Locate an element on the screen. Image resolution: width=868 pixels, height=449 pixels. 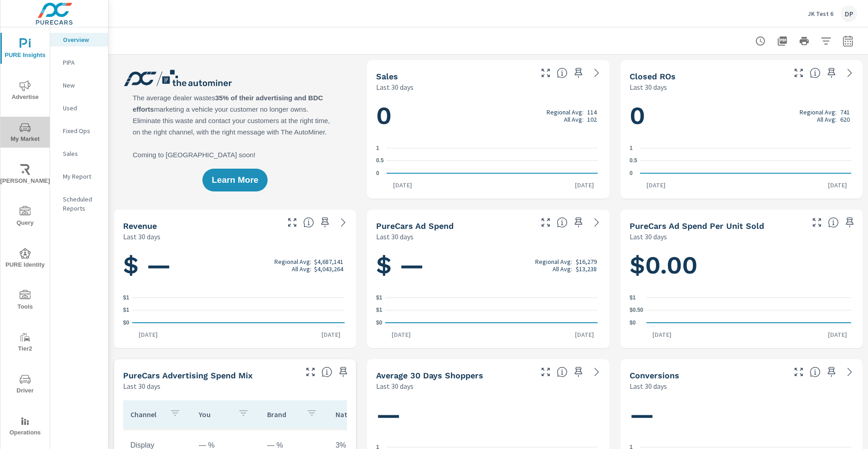
span: Number of vehicles sold by the dealership over the selected date range. [Source: This data is sou... is located at coordinates (562, 73).